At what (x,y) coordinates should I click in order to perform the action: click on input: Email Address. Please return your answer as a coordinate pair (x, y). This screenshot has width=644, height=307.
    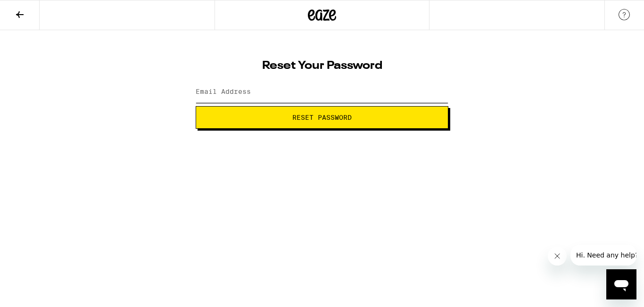
    Looking at the image, I should click on (322, 92).